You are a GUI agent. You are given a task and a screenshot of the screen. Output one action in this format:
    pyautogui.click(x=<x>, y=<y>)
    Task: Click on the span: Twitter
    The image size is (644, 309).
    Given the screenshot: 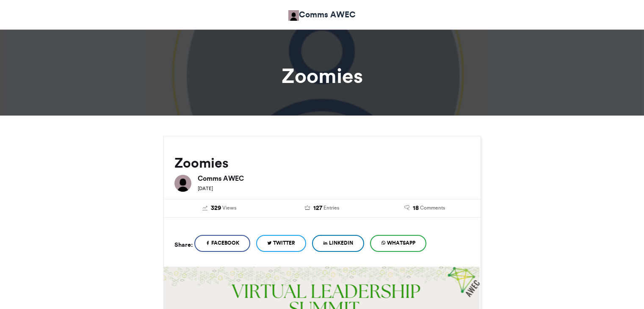 What is the action you would take?
    pyautogui.click(x=284, y=243)
    